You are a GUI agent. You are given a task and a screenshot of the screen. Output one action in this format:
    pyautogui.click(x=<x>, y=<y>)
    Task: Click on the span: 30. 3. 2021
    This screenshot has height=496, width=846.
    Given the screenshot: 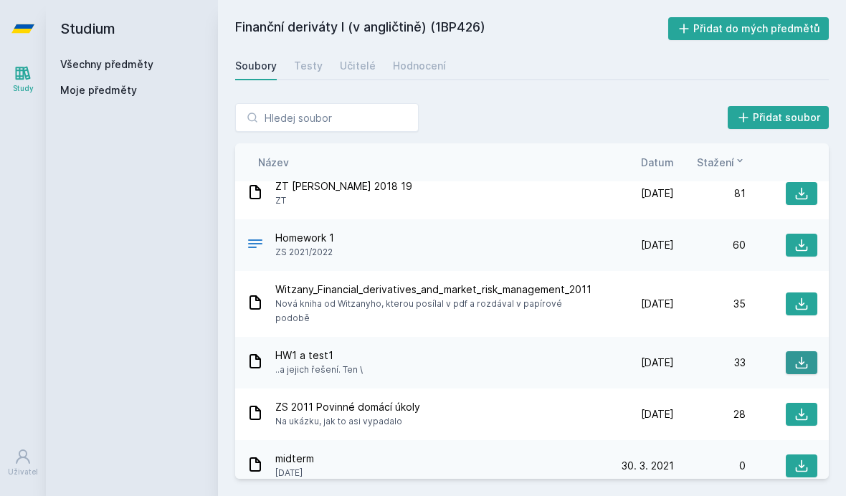 What is the action you would take?
    pyautogui.click(x=647, y=466)
    